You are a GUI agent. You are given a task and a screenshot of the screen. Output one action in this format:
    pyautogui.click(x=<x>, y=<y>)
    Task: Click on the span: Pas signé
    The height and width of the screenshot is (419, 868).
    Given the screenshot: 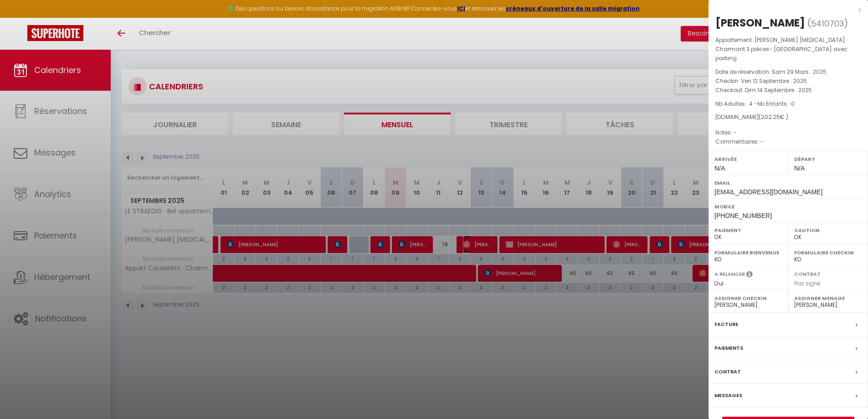 What is the action you would take?
    pyautogui.click(x=807, y=283)
    